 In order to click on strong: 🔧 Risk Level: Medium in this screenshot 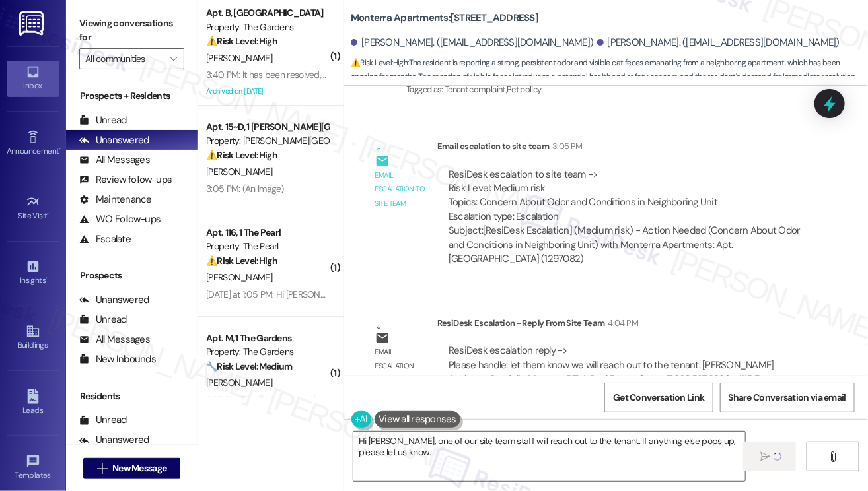, I will do `click(249, 366)`.